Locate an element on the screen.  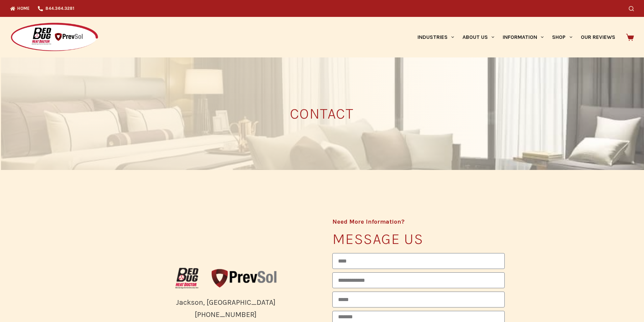
h3: CONTACT is located at coordinates (322, 114).